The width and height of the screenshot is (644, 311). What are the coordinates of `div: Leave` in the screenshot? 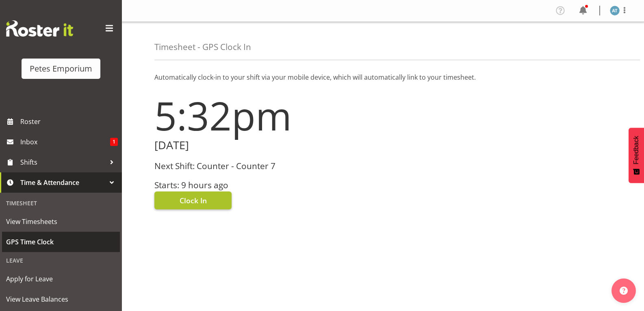 It's located at (61, 260).